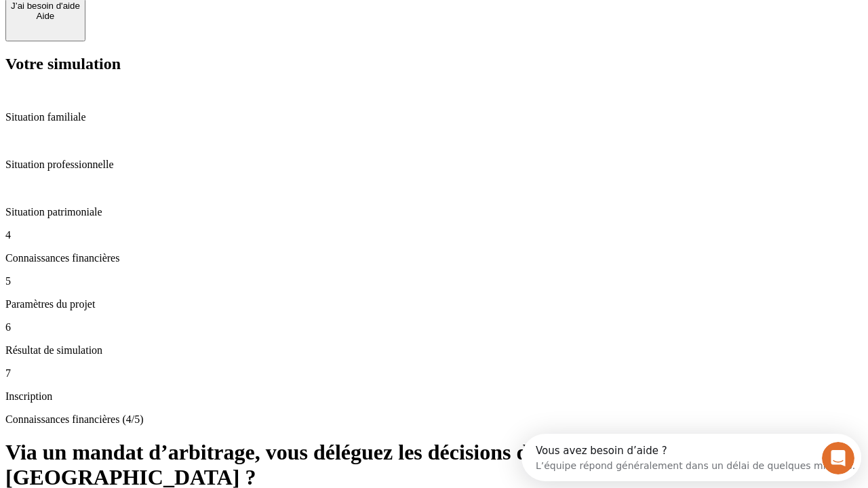 The image size is (868, 488). I want to click on p: Situation familiale, so click(434, 118).